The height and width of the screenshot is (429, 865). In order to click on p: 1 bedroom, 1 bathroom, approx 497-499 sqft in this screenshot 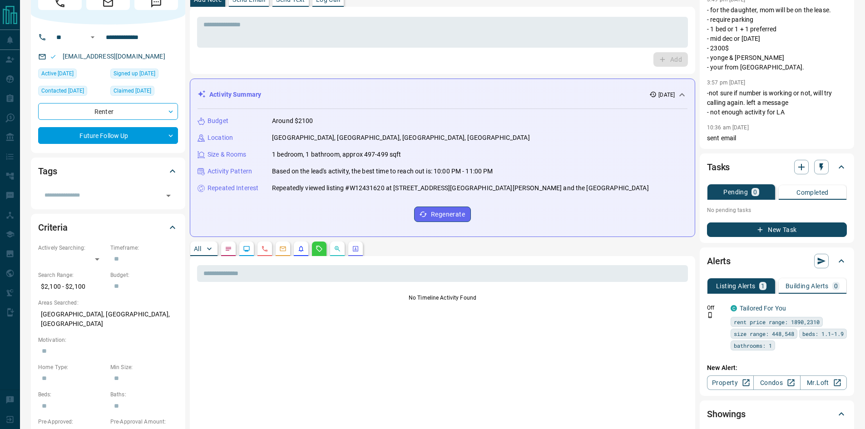, I will do `click(336, 154)`.